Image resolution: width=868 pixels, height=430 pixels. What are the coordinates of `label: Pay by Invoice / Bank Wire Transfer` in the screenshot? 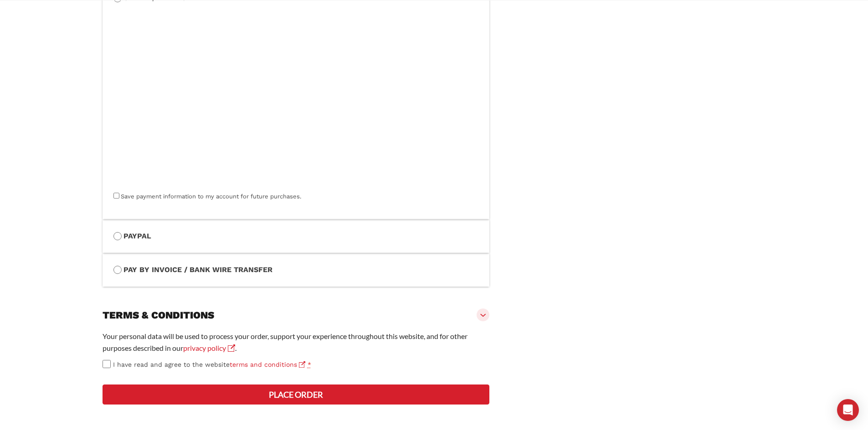 It's located at (296, 270).